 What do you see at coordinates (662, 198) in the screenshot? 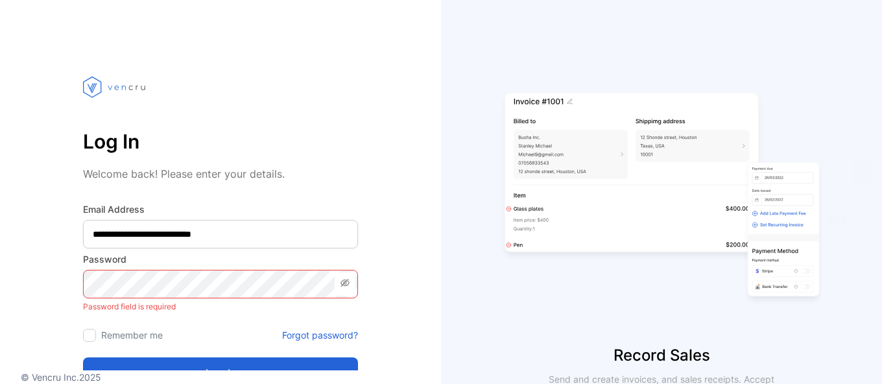
I see `img: slider image` at bounding box center [662, 198].